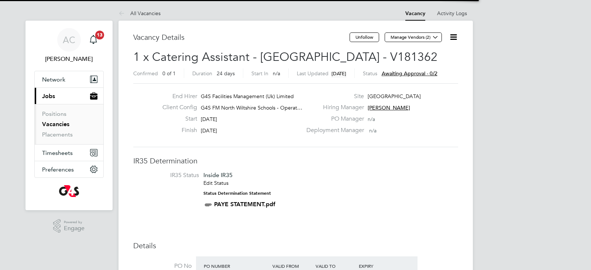  I want to click on span: Awaiting approval - 0/2, so click(410, 74).